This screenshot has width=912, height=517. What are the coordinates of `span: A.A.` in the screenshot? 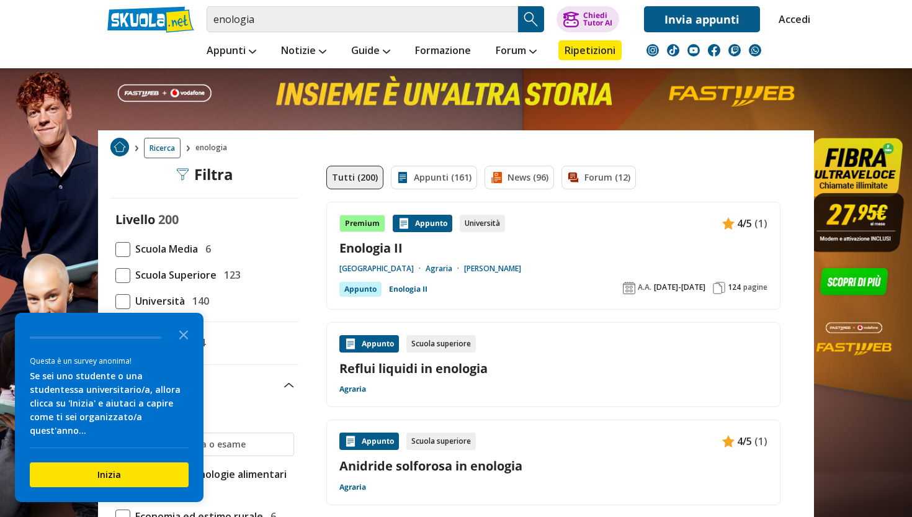 It's located at (644, 287).